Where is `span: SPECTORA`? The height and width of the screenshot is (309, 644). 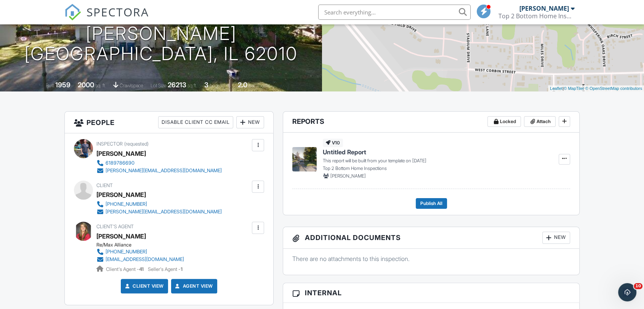
span: SPECTORA is located at coordinates (118, 12).